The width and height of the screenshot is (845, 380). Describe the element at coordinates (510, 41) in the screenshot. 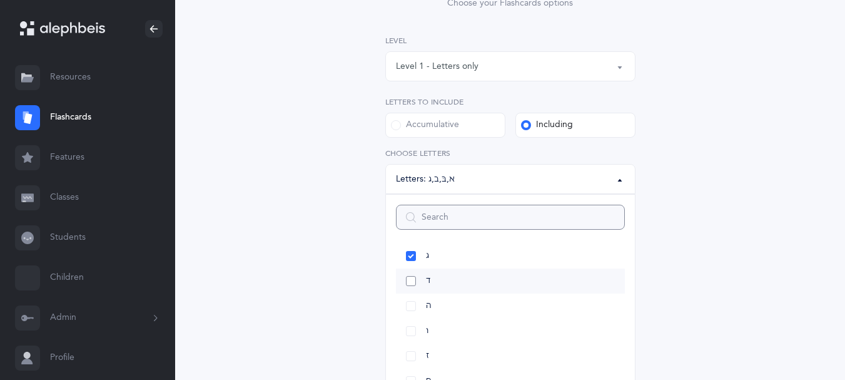

I see `label: Level` at that location.